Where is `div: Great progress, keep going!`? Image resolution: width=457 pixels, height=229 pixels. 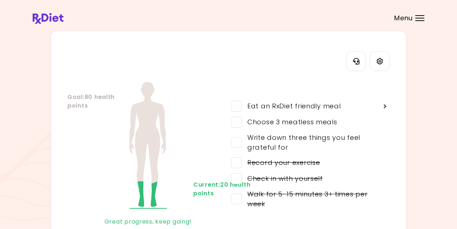
div: Great progress, keep going! is located at coordinates (148, 222).